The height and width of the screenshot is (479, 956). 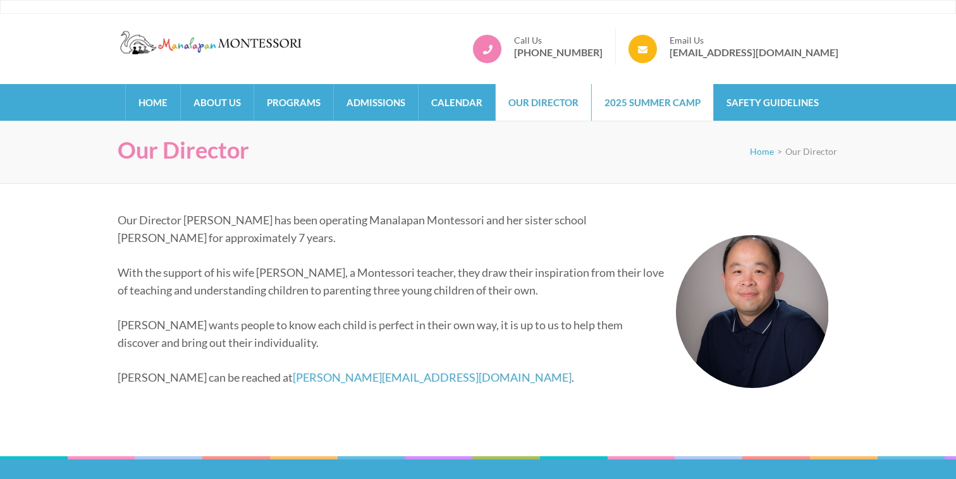 I want to click on a: Admissions, so click(x=376, y=102).